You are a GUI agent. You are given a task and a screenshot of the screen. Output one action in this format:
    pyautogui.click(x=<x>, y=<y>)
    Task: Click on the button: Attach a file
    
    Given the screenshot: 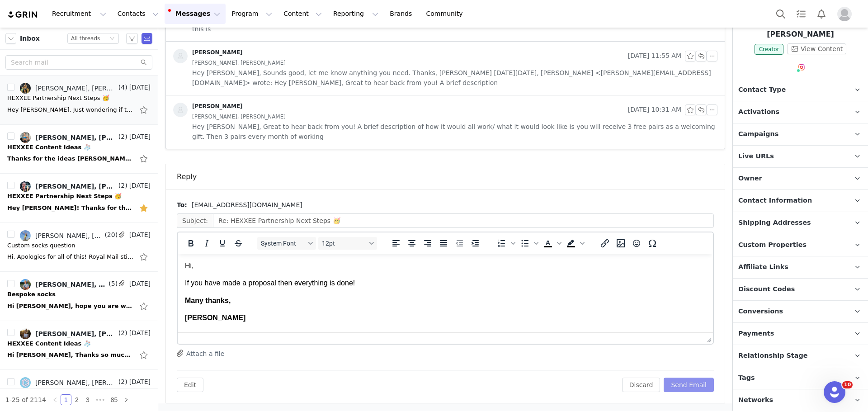 What is the action you would take?
    pyautogui.click(x=200, y=353)
    